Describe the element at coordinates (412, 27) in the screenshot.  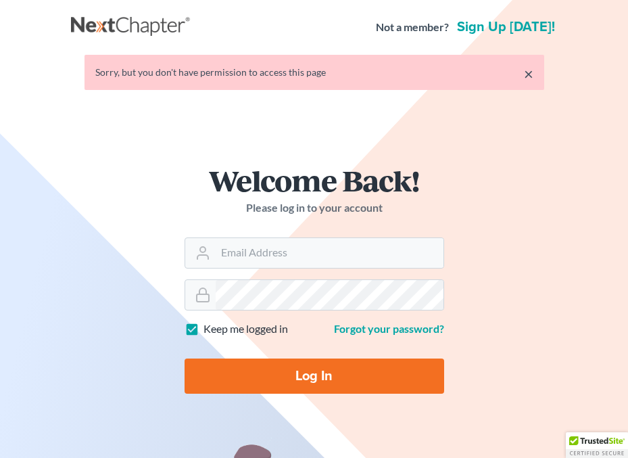
I see `strong: Not a member?` at that location.